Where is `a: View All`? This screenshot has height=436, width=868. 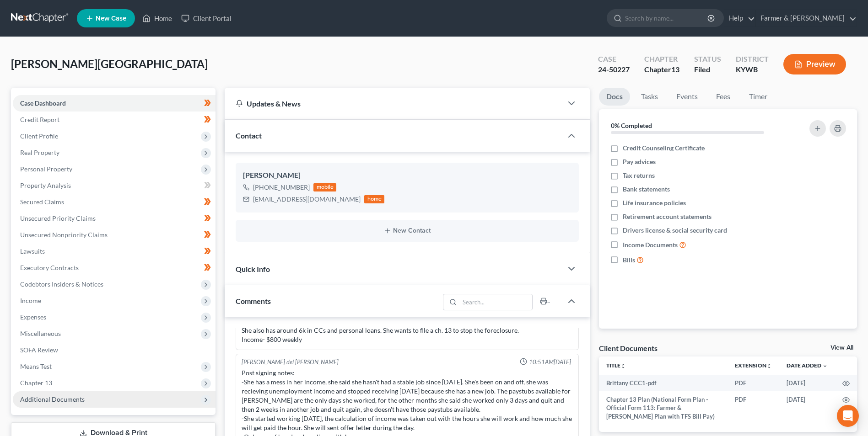
a: View All is located at coordinates (841, 348).